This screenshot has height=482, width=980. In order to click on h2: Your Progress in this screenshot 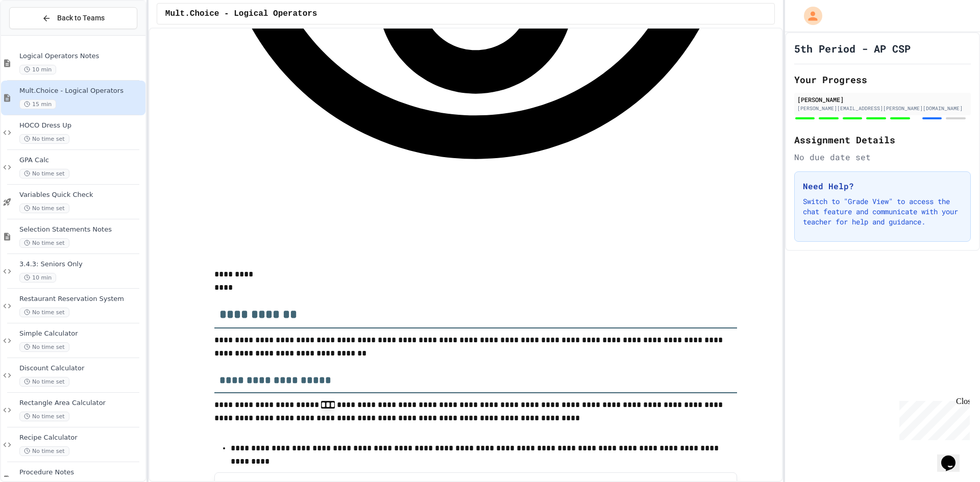, I will do `click(883, 80)`.